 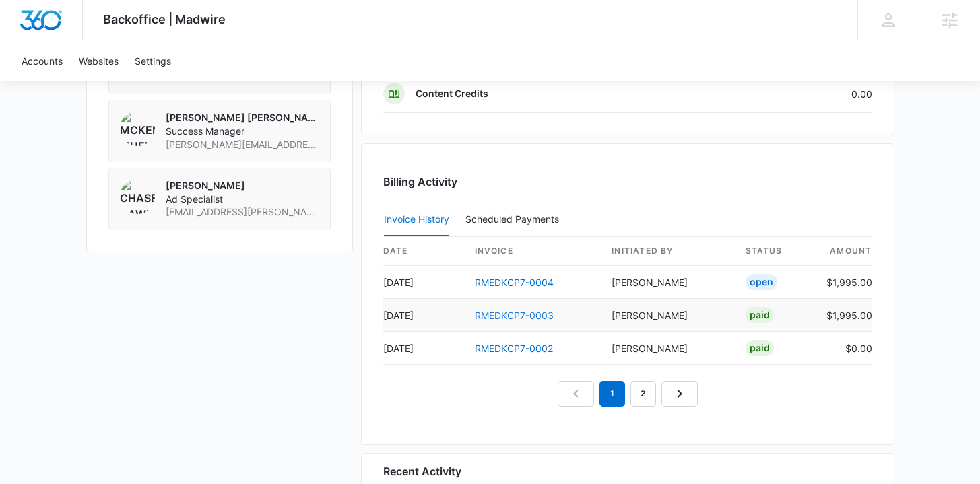 I want to click on a: Settings, so click(x=153, y=60).